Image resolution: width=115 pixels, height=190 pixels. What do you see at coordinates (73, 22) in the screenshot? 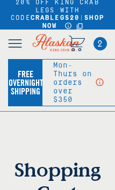
I see `strong: SHOP NOW` at bounding box center [73, 22].